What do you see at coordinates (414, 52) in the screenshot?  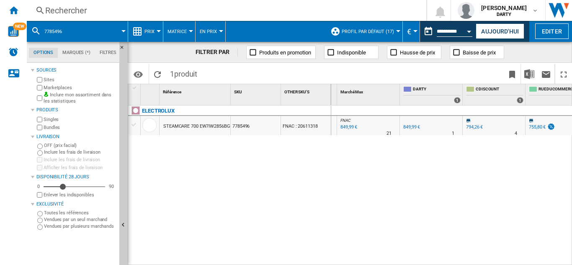 I see `button: Hausse de prix` at bounding box center [414, 52].